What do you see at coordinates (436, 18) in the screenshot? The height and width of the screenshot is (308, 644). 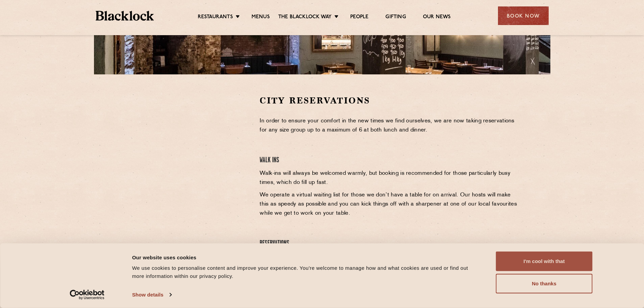 I see `a: Our News` at bounding box center [436, 18].